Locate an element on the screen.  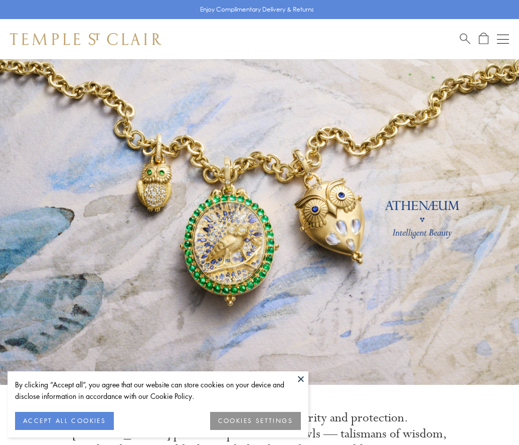
button: COOKIES SETTINGS is located at coordinates (255, 421).